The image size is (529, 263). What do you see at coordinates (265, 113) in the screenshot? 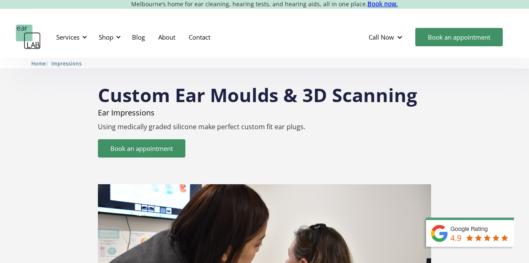
I see `p: Ear Impressions` at bounding box center [265, 113].